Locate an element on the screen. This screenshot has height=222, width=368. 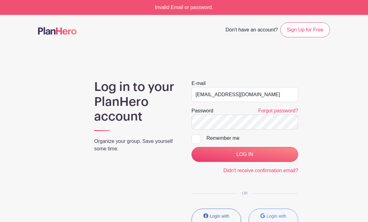
label: E-mail is located at coordinates (198, 84).